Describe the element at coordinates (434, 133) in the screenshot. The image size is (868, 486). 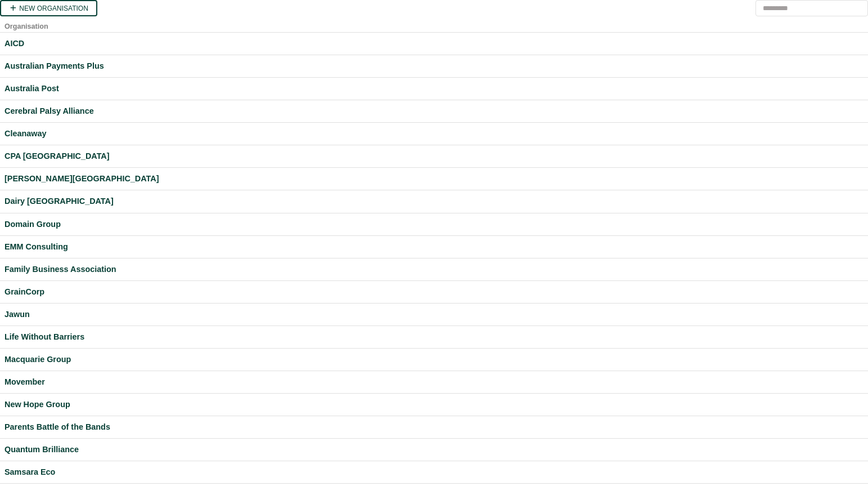
I see `a: Cleanaway` at that location.